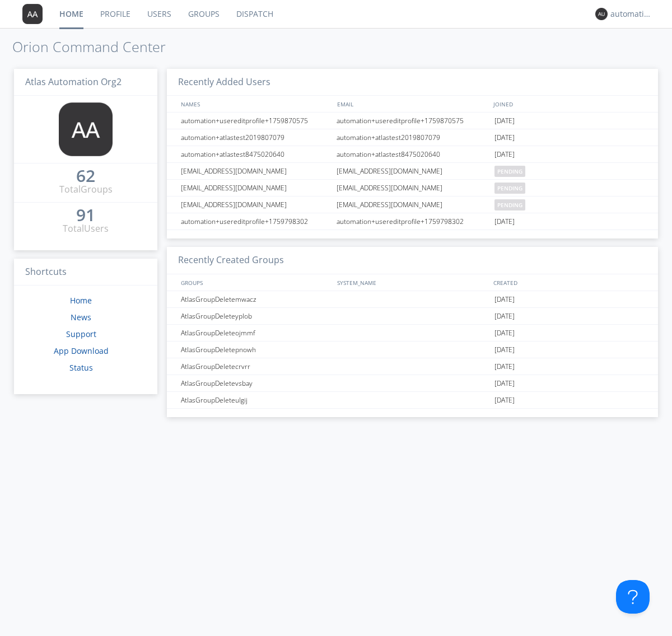  Describe the element at coordinates (86, 176) in the screenshot. I see `a: 62` at that location.